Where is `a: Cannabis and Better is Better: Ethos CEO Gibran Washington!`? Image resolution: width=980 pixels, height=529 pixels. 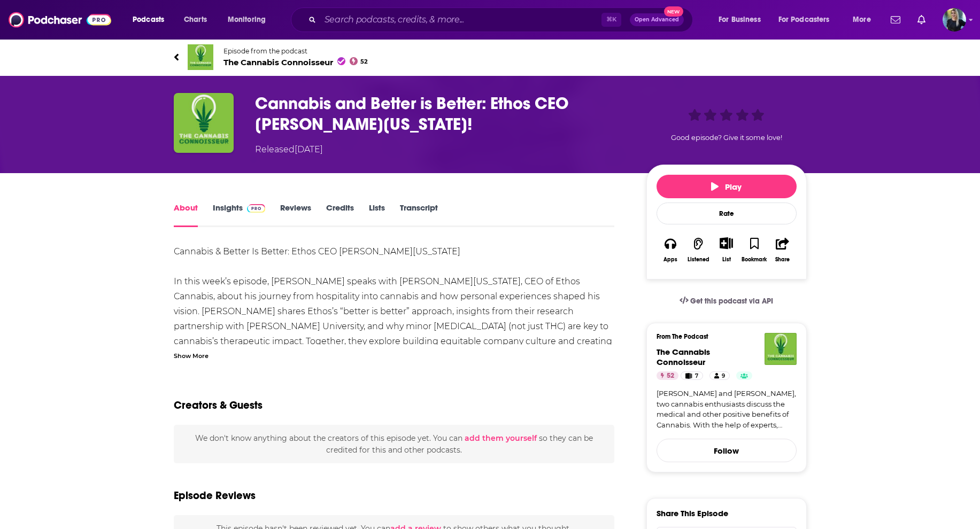 a: Cannabis and Better is Better: Ethos CEO Gibran Washington! is located at coordinates (204, 123).